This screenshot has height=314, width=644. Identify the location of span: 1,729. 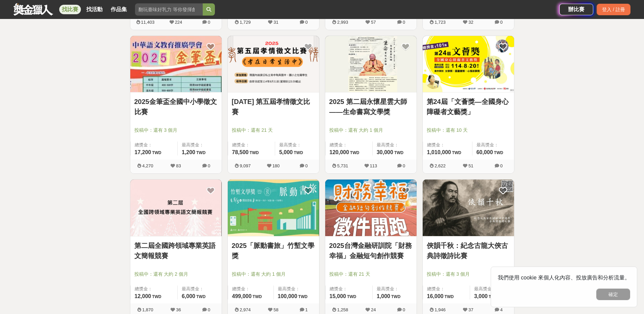
(245, 22).